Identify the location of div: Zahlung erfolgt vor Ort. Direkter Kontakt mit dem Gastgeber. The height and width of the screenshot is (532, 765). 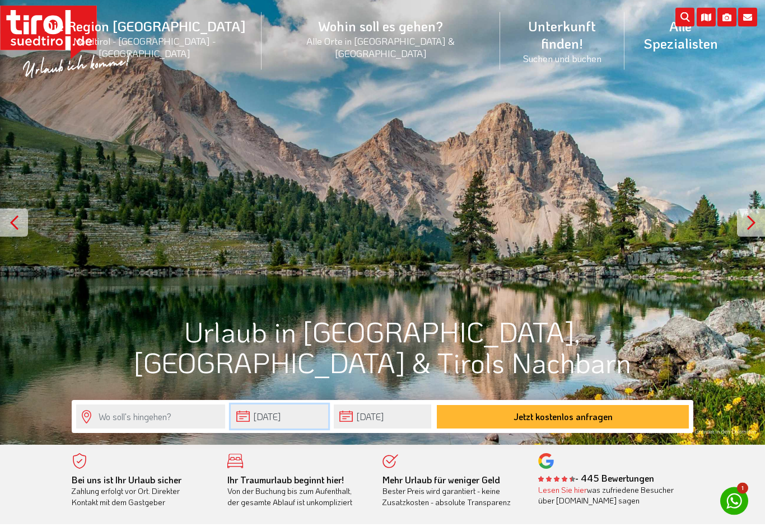
(141, 492).